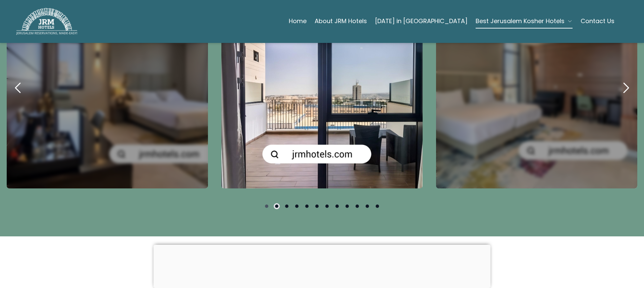 The width and height of the screenshot is (644, 288). I want to click on img: JRM Hotels, so click(47, 22).